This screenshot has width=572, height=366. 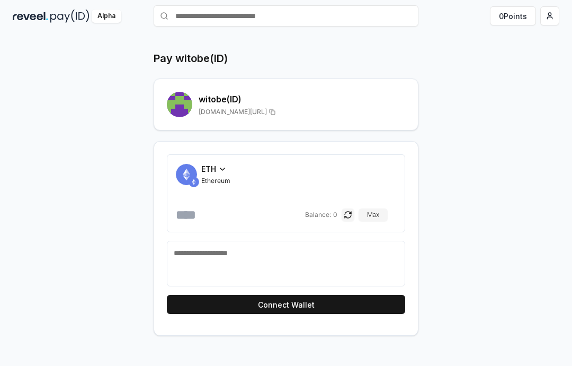 I want to click on div: Alpha, so click(x=107, y=16).